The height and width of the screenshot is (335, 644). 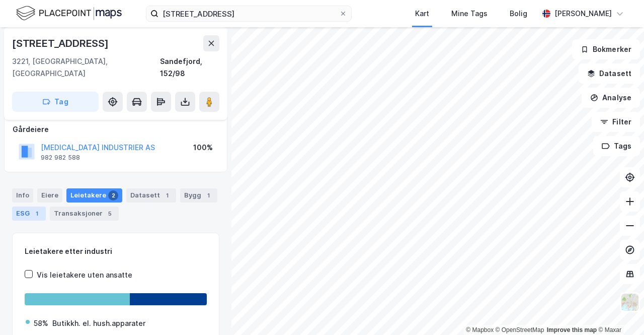 I want to click on div: Bolig, so click(x=518, y=13).